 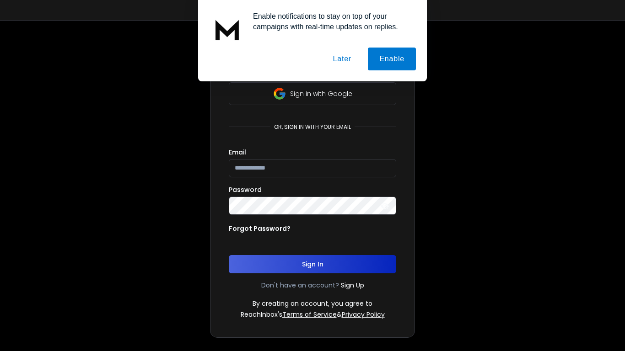 What do you see at coordinates (309, 315) in the screenshot?
I see `a: Terms of Service` at bounding box center [309, 315].